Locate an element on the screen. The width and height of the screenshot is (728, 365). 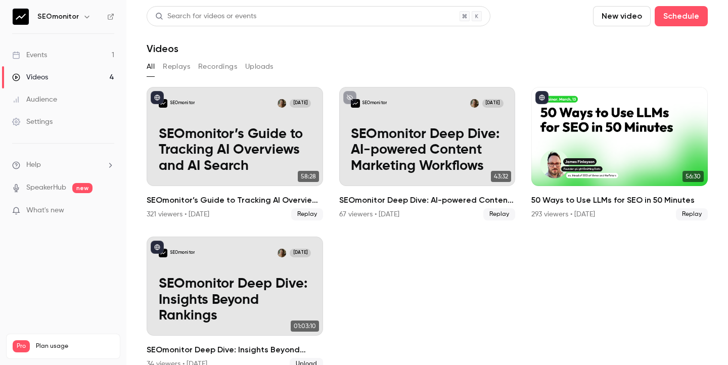
span: 56:30 is located at coordinates (693, 177).